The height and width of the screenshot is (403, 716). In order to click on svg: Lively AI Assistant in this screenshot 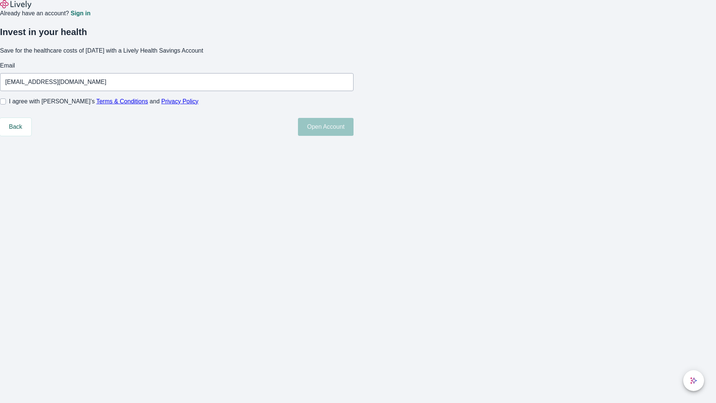, I will do `click(694, 380)`.